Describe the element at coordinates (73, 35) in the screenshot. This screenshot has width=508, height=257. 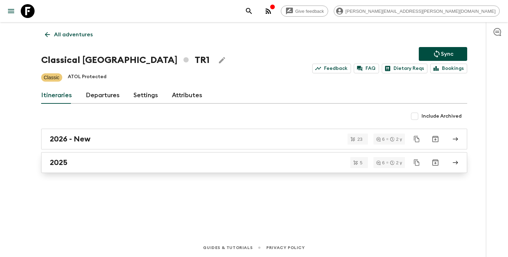
I see `p: All adventures` at that location.